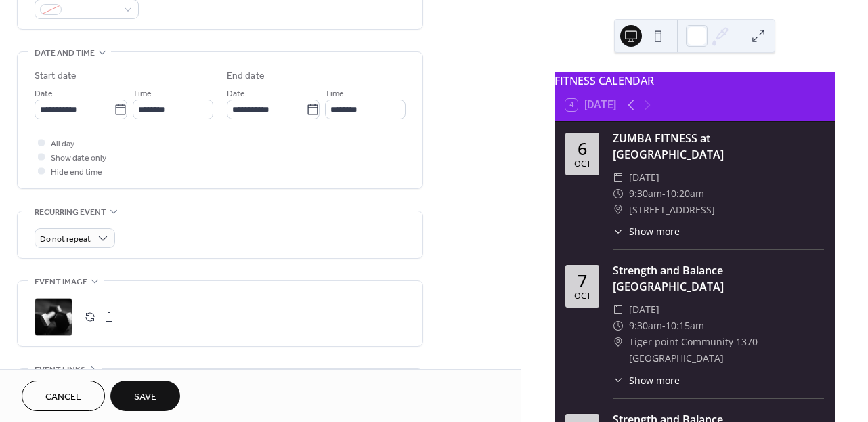  What do you see at coordinates (65, 53) in the screenshot?
I see `span: Date and time` at bounding box center [65, 53].